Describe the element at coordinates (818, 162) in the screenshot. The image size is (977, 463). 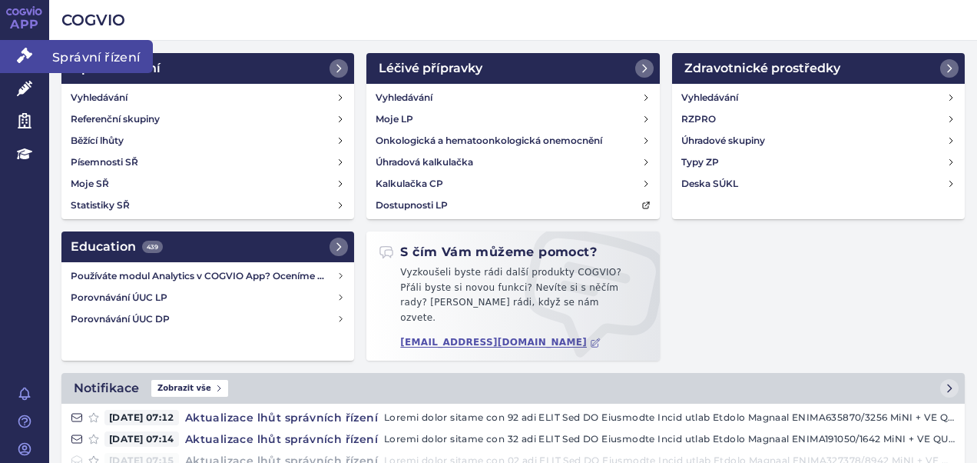
I see `a: Typy ZP` at that location.